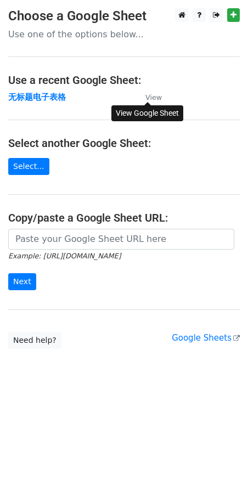  Describe the element at coordinates (154, 97) in the screenshot. I see `small: View` at that location.